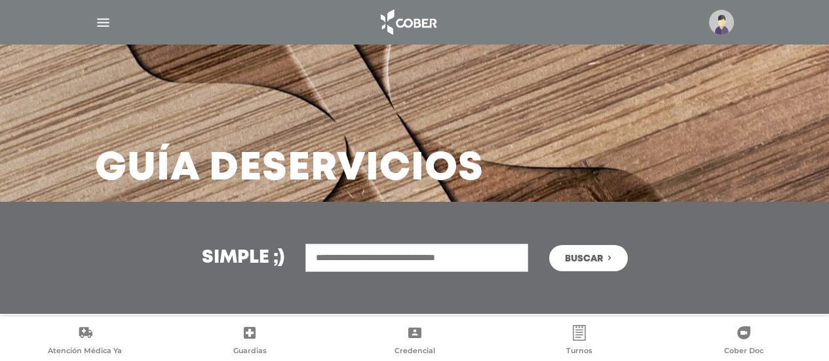 This screenshot has height=361, width=829. I want to click on img: profile-placeholder.svg, so click(722, 22).